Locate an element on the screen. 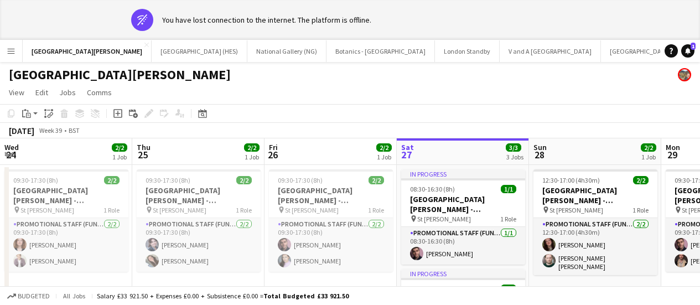  span: 3/3 is located at coordinates (513, 147).